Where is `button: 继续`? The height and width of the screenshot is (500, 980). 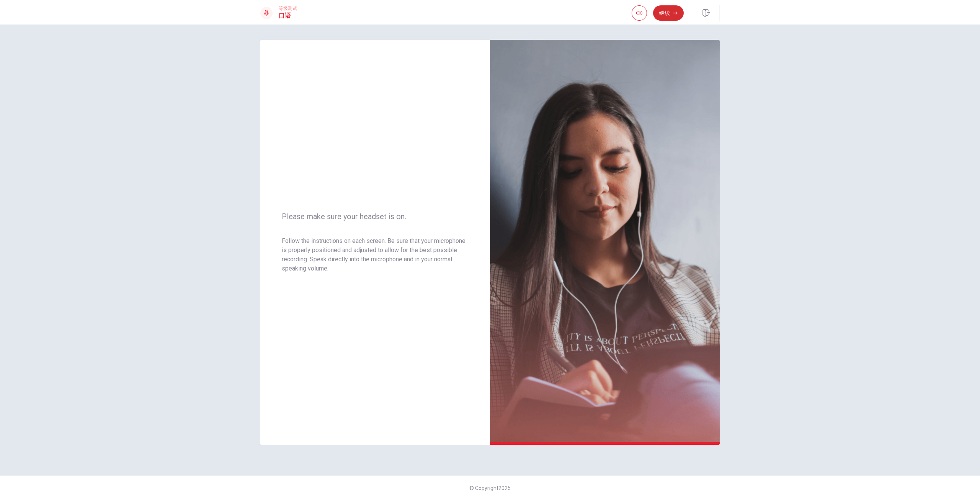
button: 继续 is located at coordinates (668, 13).